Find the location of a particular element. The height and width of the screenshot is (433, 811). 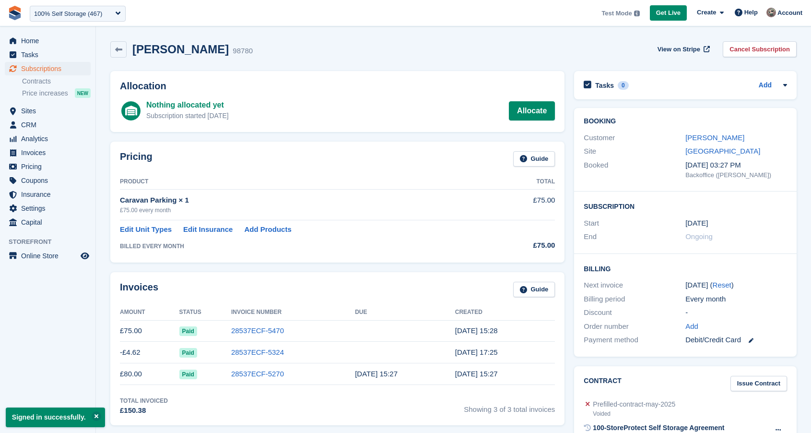

img: stora-icon-8386f47178a22dfd0bd8f6a31ec36ba5ce8667c1dd55bd0f319d3a0aa187defe.svg is located at coordinates (15, 13).